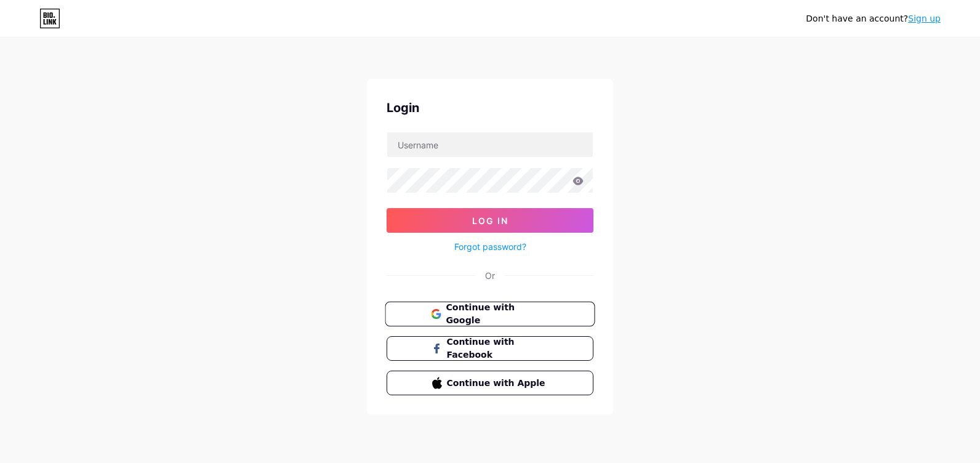 This screenshot has height=463, width=980. What do you see at coordinates (490, 348) in the screenshot?
I see `button: Continue with Facebook` at bounding box center [490, 348].